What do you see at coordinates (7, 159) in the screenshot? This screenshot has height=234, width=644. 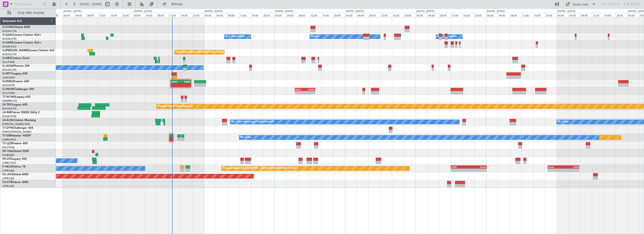 I see `span: 9H-LPZ` at bounding box center [7, 159].